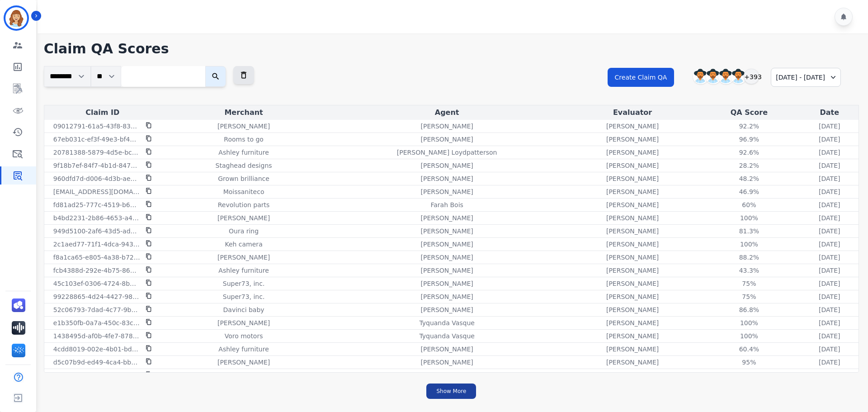 Image resolution: width=868 pixels, height=412 pixels. I want to click on p: Staghead designs, so click(244, 165).